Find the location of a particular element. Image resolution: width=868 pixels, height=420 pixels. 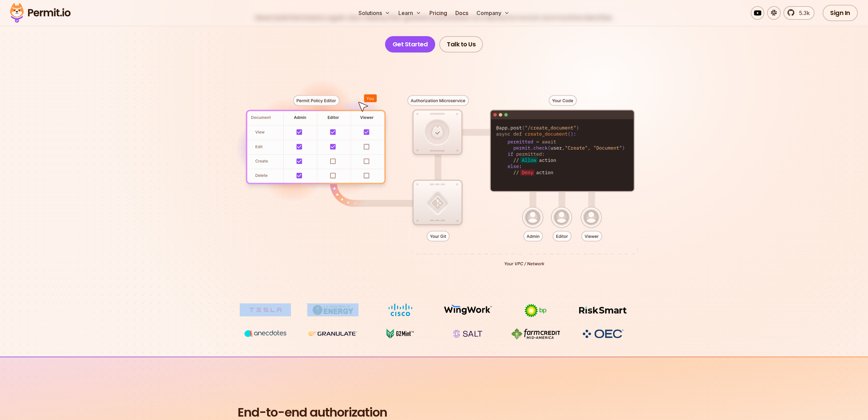

a: Talk to Us is located at coordinates (461, 44).